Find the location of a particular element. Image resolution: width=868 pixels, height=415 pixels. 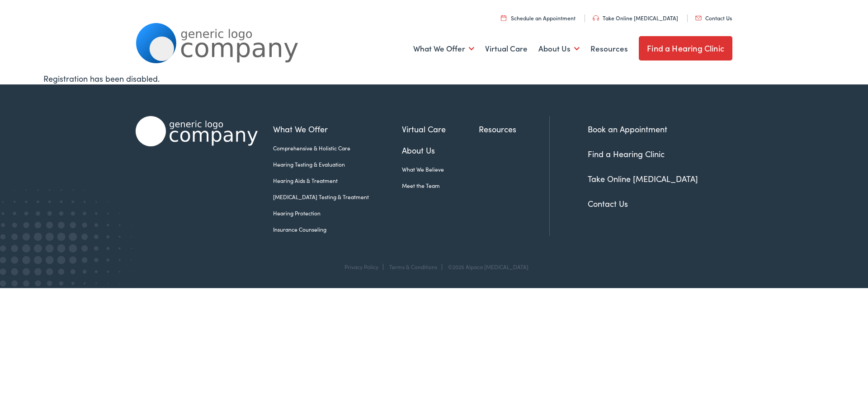

div: Registration has been disabled. is located at coordinates (434, 79).